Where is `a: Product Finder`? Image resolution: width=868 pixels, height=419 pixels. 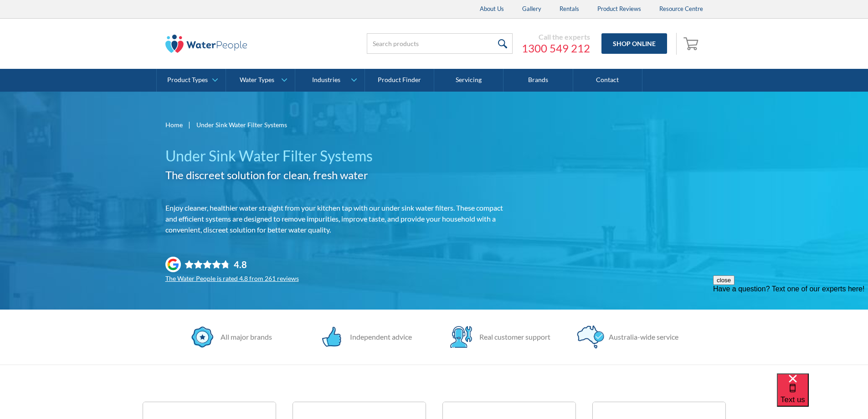
a: Product Finder is located at coordinates (400, 80).